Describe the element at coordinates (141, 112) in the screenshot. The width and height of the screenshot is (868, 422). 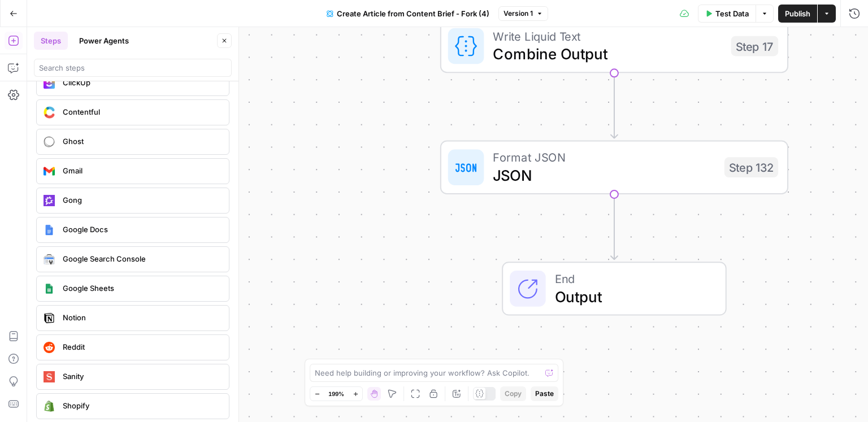
I see `span: Contentful` at that location.